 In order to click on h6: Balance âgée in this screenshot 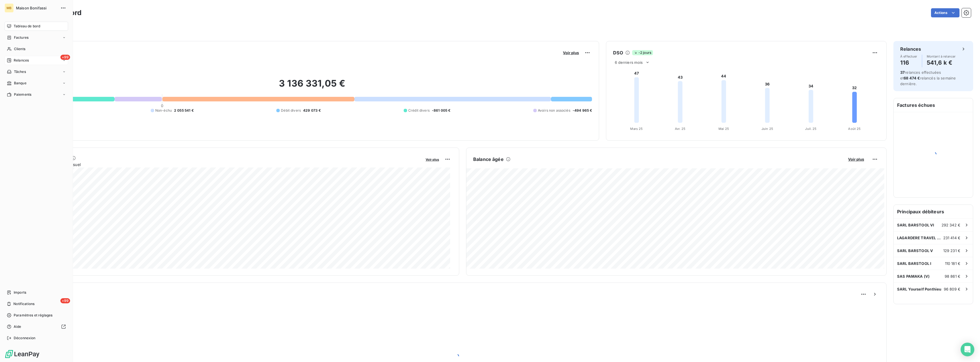, I will do `click(488, 159)`.